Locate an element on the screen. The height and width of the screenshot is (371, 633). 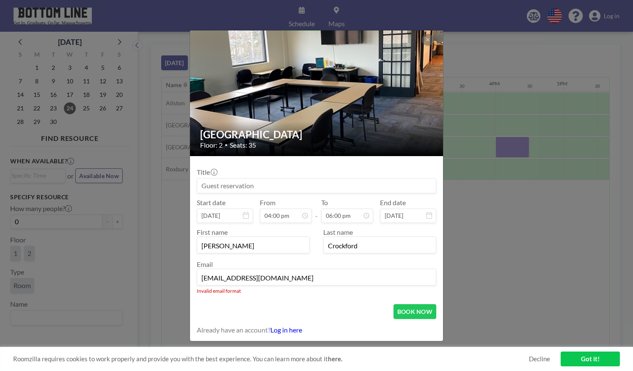
span: Floor: 2 is located at coordinates (211, 145).